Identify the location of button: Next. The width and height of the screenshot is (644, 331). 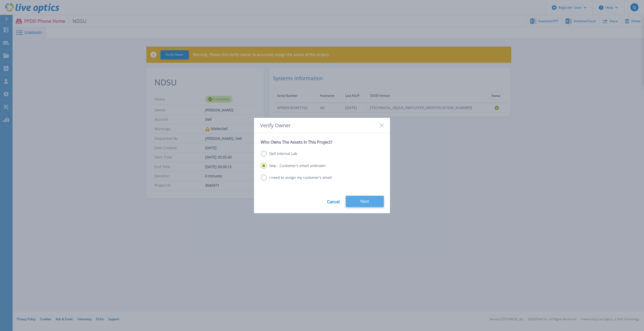
(364, 201).